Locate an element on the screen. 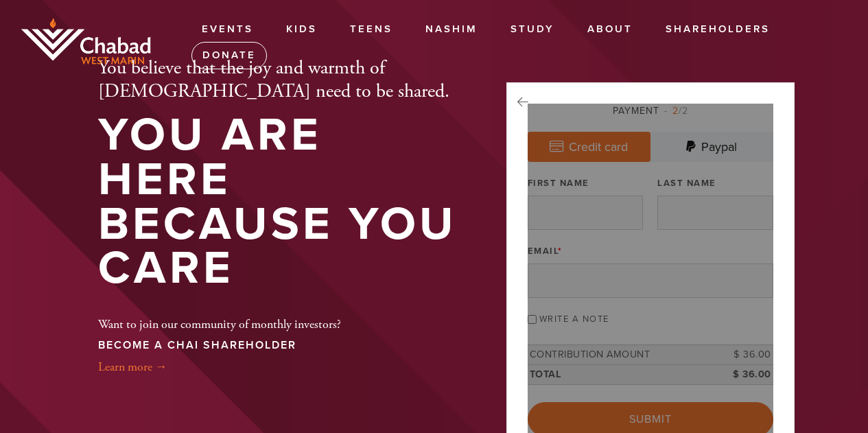 The height and width of the screenshot is (433, 868). a: Learn more → is located at coordinates (132, 366).